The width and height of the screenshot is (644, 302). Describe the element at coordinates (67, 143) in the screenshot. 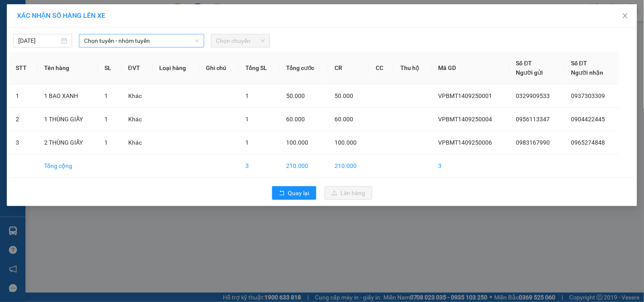

I see `td: 2 THÙNG GIẤY` at that location.